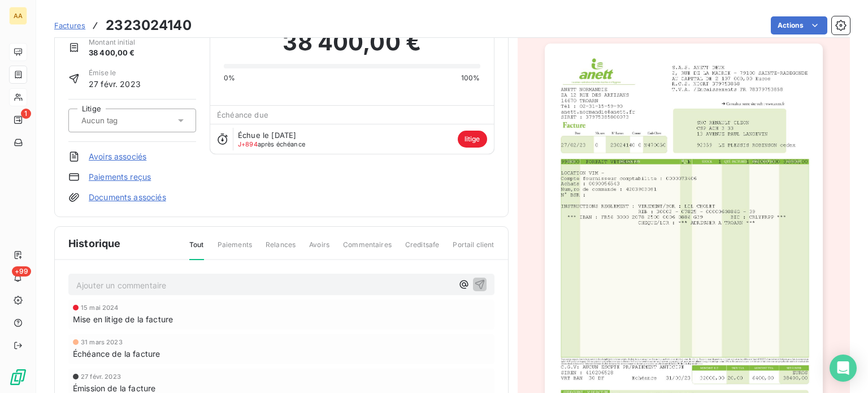  What do you see at coordinates (422, 249) in the screenshot?
I see `span: Creditsafe` at bounding box center [422, 249].